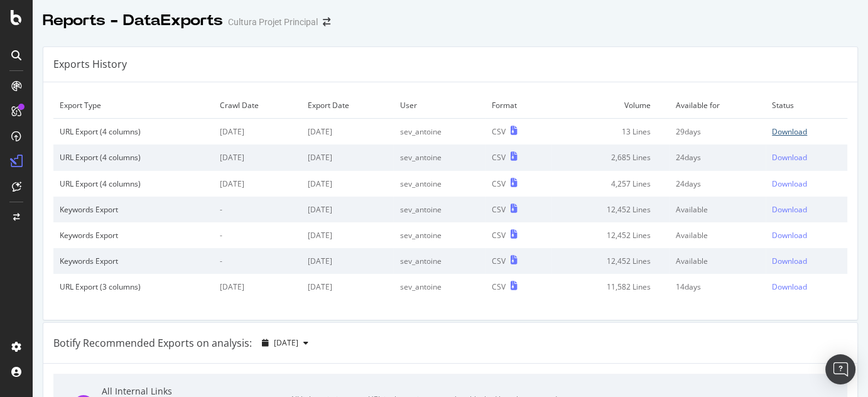 The height and width of the screenshot is (397, 868). What do you see at coordinates (717, 106) in the screenshot?
I see `td: Available for` at bounding box center [717, 106].